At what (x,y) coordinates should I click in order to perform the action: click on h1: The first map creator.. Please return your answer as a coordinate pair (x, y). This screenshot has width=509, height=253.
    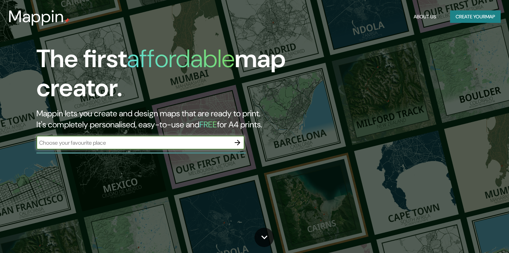
    Looking at the image, I should click on (164, 76).